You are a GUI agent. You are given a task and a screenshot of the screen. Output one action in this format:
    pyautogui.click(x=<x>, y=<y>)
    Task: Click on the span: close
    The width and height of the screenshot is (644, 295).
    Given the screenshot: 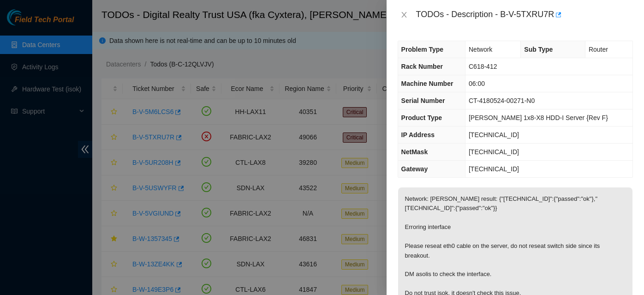 What is the action you would take?
    pyautogui.click(x=404, y=15)
    